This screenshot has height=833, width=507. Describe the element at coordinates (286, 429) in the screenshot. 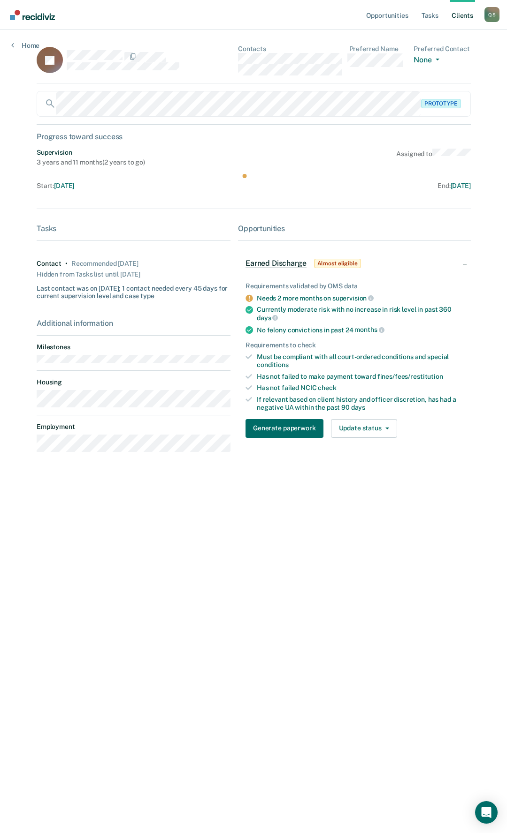

I see `a: Navigate to form link` at that location.